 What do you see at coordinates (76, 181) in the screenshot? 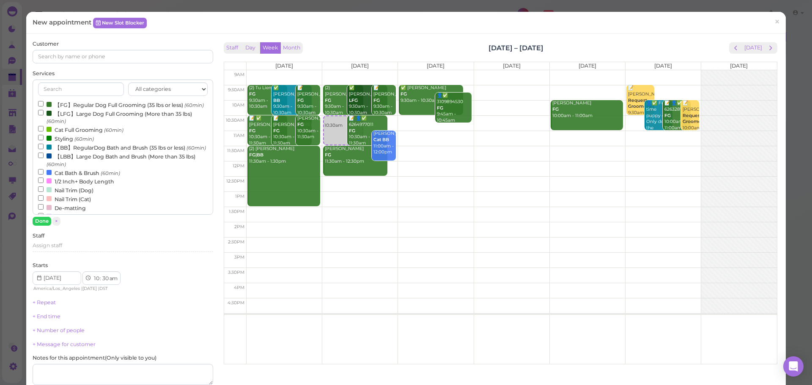
I see `label: 1/2 Inch+ Body Length` at bounding box center [76, 181].